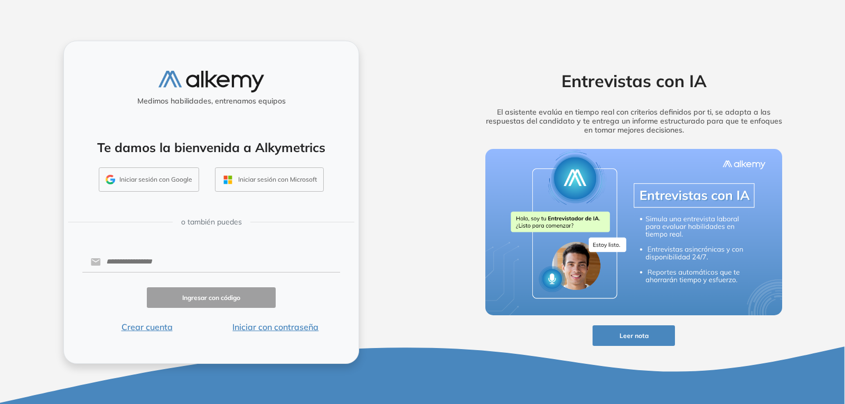 This screenshot has height=404, width=845. Describe the element at coordinates (634, 232) in the screenshot. I see `img: img-more-info` at that location.